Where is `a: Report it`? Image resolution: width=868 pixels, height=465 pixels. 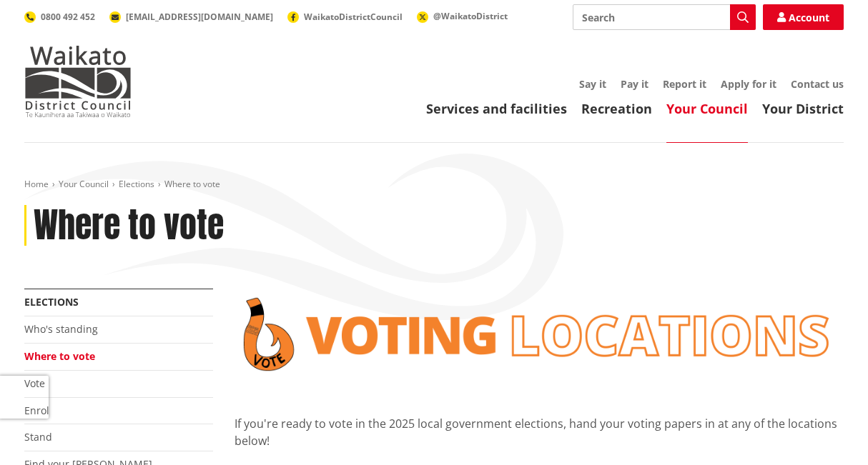 a: Report it is located at coordinates (684, 84).